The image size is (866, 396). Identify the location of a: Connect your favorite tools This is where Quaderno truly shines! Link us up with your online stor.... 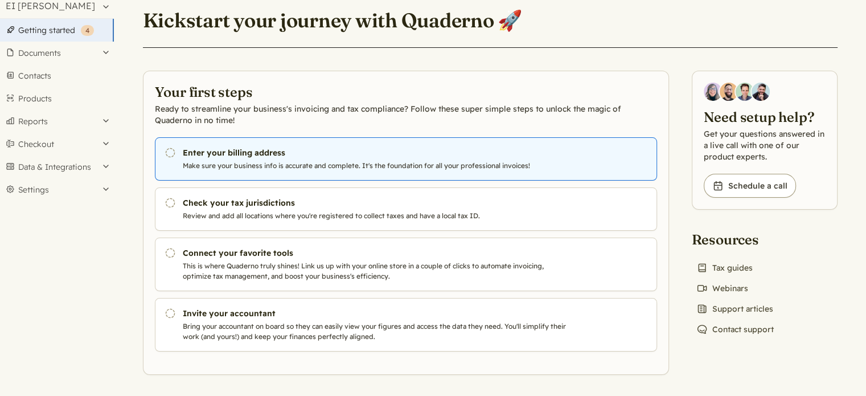
(406, 264).